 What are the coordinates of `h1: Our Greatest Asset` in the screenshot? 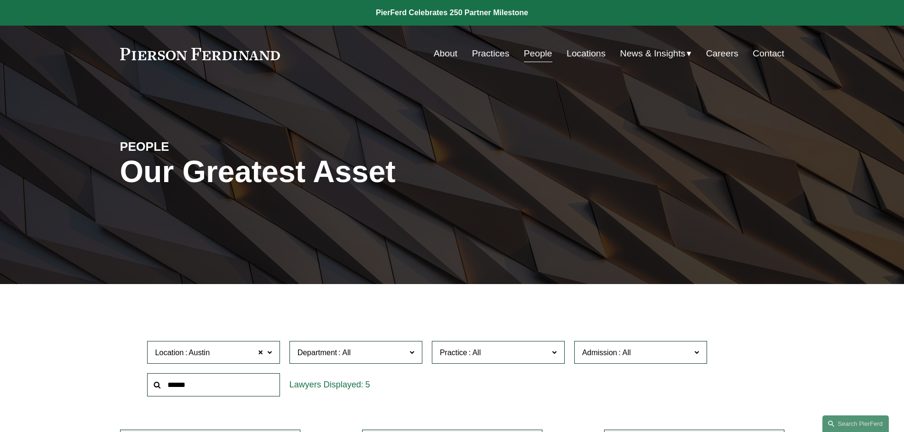 It's located at (341, 172).